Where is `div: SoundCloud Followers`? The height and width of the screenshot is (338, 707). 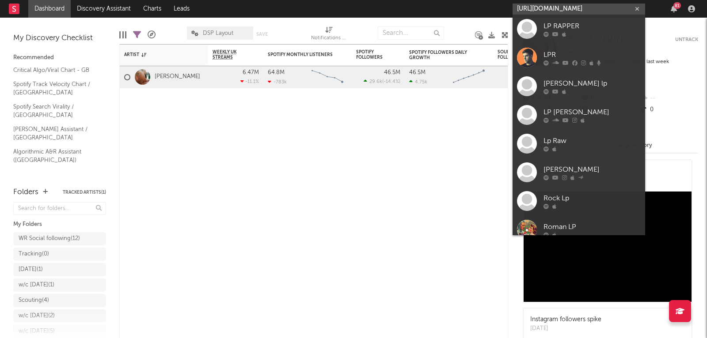 div: SoundCloud Followers is located at coordinates (513, 55).